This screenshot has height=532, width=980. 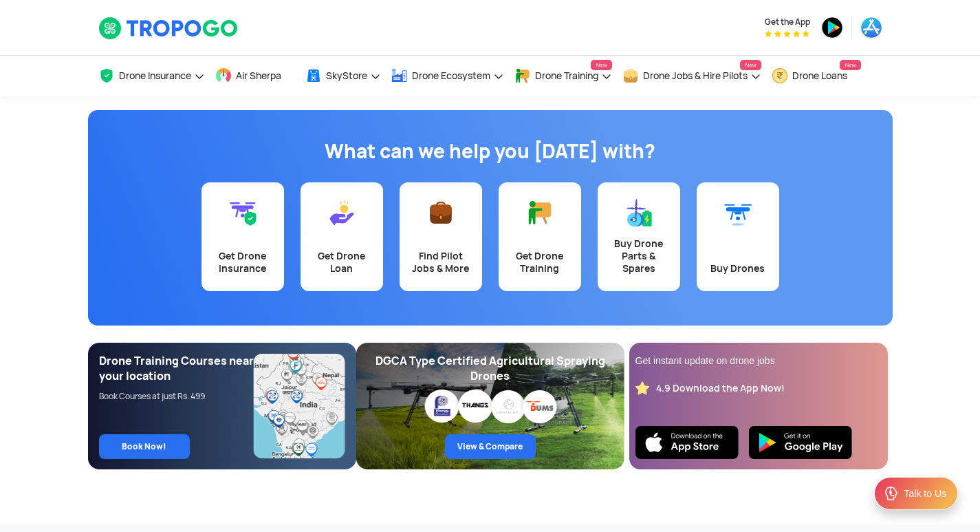 What do you see at coordinates (242, 212) in the screenshot?
I see `img: Get Drone Insurance` at bounding box center [242, 212].